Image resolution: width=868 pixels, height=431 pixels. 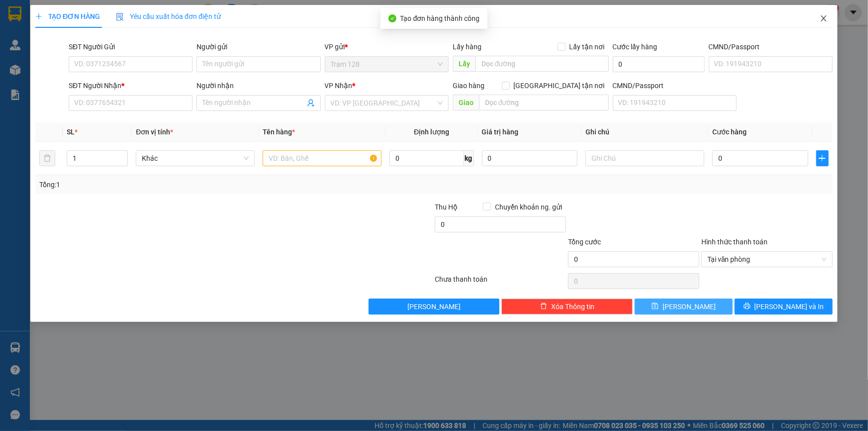 What do you see at coordinates (387, 64) in the screenshot?
I see `span: Trạm 128` at bounding box center [387, 64].